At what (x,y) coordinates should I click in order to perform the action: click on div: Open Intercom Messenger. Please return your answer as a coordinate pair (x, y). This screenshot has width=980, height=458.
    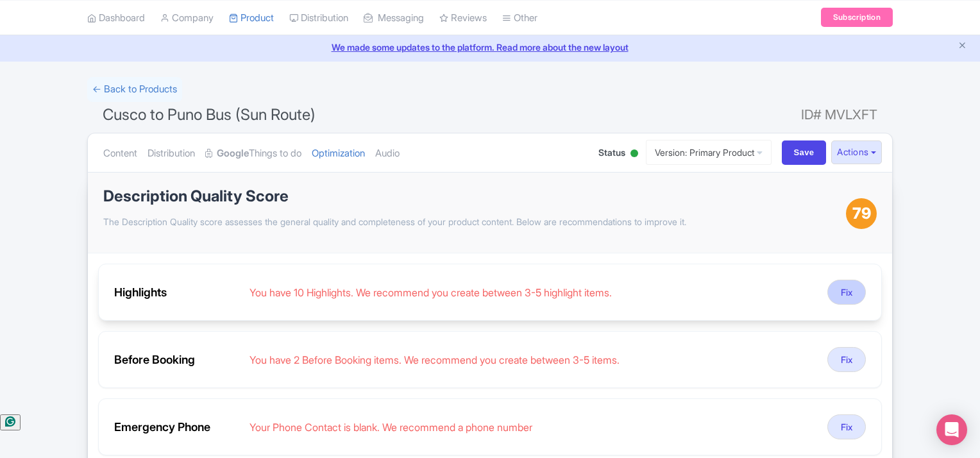
    Looking at the image, I should click on (952, 430).